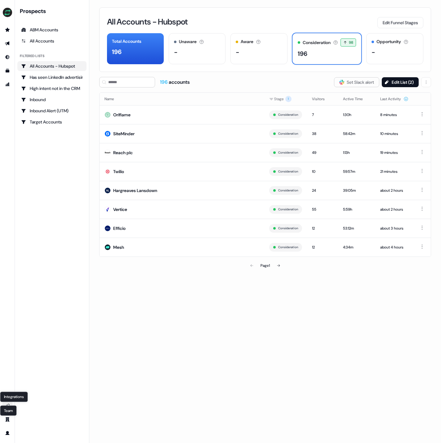 The height and width of the screenshot is (443, 441). I want to click on div: Page 1, so click(265, 266).